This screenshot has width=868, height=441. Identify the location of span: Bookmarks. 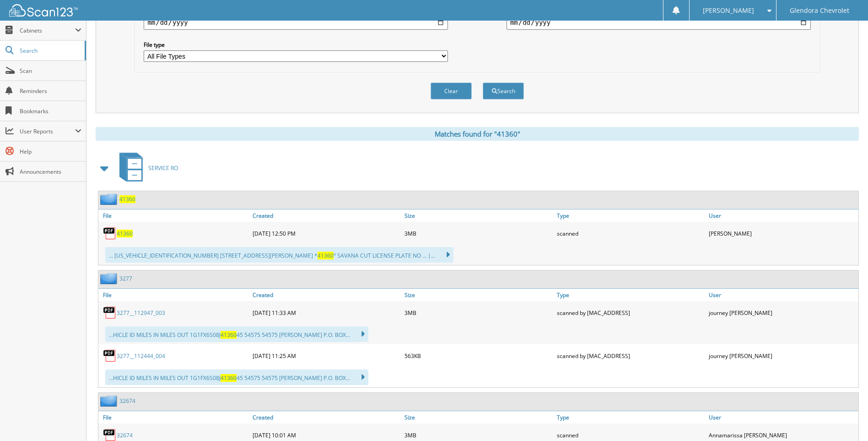
(51, 111).